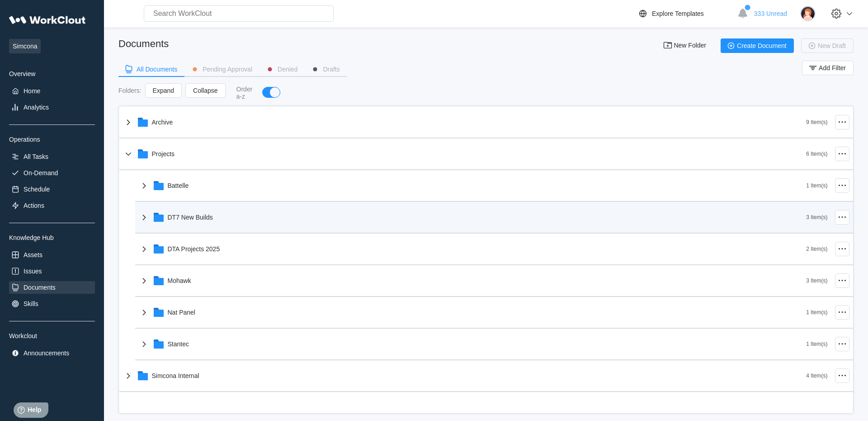  I want to click on div: 4 Item(s), so click(817, 375).